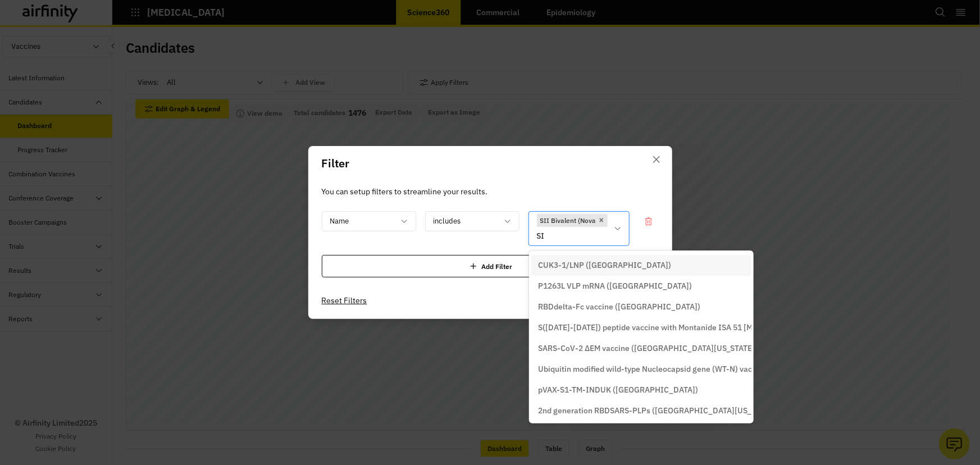  Describe the element at coordinates (656, 160) in the screenshot. I see `button: Close` at that location.